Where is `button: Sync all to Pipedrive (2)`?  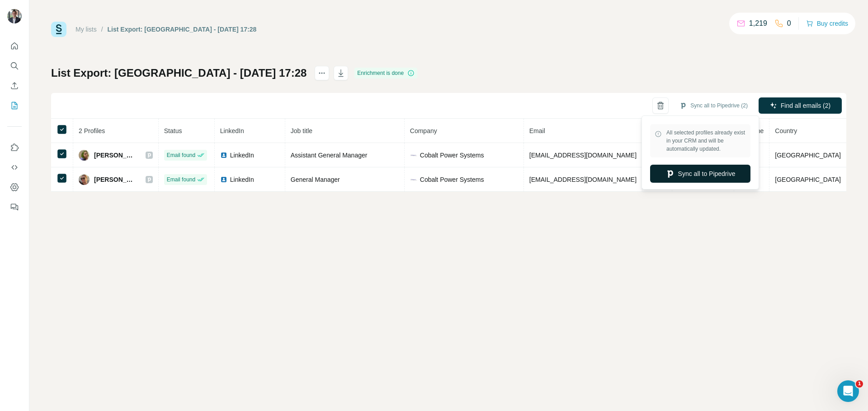
button: Sync all to Pipedrive (2) is located at coordinates (713, 106).